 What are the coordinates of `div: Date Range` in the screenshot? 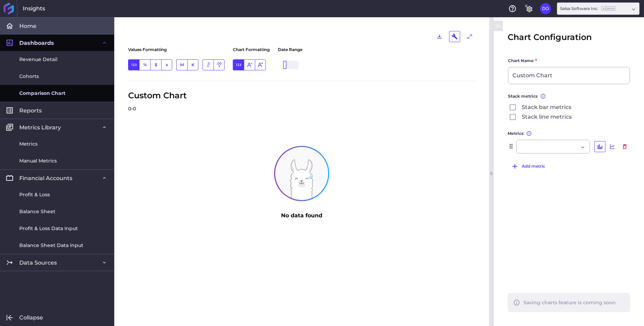 It's located at (292, 50).